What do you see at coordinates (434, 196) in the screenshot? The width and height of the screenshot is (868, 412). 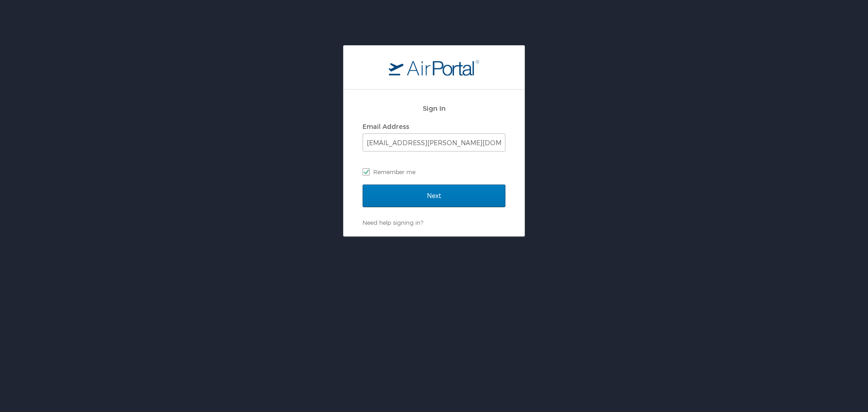 I see `input: Next` at bounding box center [434, 196].